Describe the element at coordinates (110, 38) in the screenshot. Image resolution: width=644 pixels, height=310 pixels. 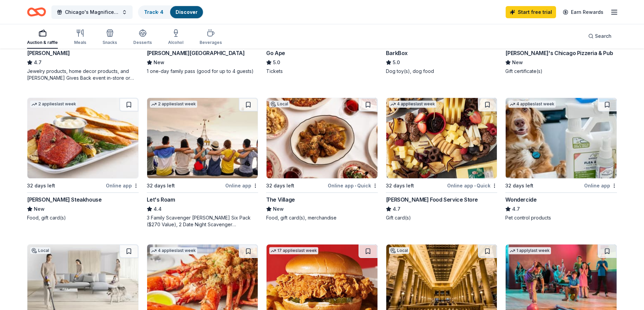
I see `button: Snacks` at that location.